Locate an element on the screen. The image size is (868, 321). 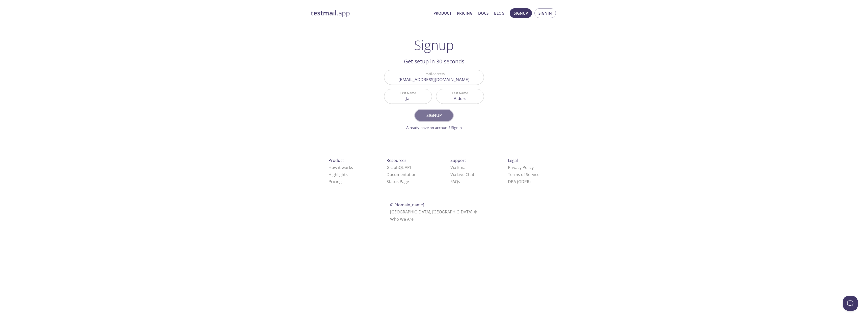
a: testmail.app is located at coordinates (370, 13).